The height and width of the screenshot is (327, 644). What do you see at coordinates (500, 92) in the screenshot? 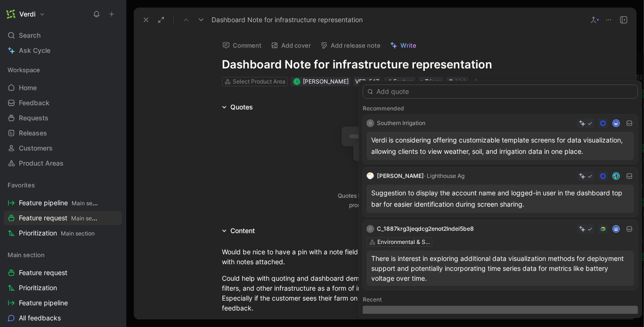
I see `input: Add quote` at bounding box center [500, 92].